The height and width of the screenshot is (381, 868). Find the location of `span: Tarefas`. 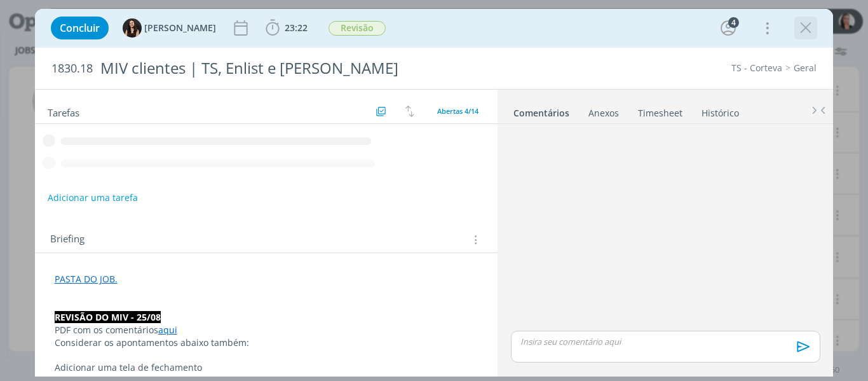

span: Tarefas is located at coordinates (63, 112).